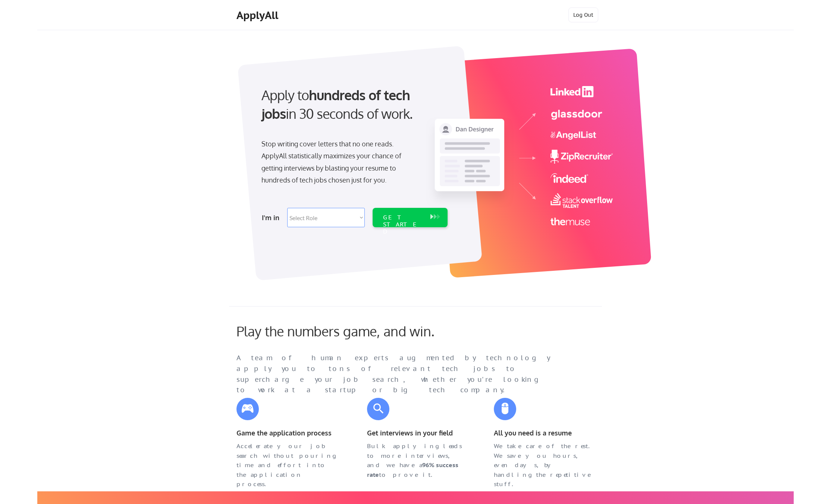 Image resolution: width=831 pixels, height=504 pixels. What do you see at coordinates (272, 218) in the screenshot?
I see `div: I'm in` at bounding box center [272, 218].